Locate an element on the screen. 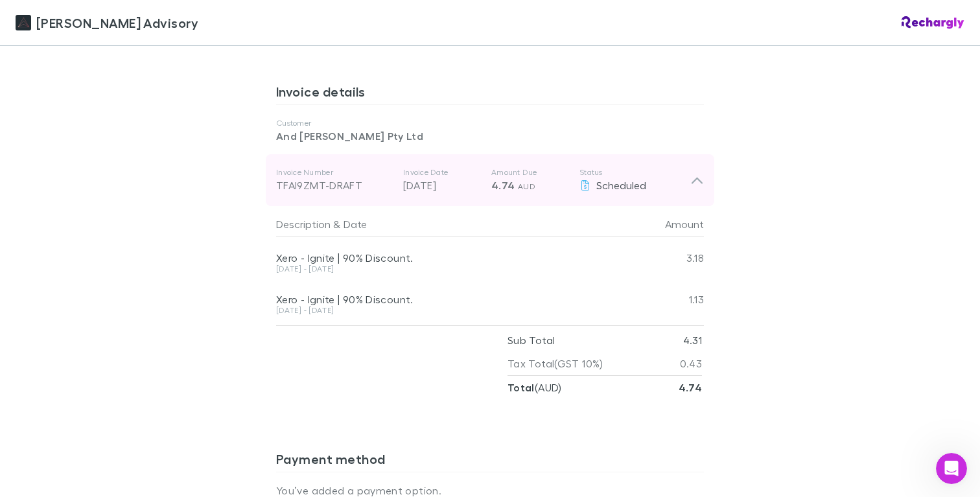 The width and height of the screenshot is (980, 497). p: Invoice Number is located at coordinates (335, 172).